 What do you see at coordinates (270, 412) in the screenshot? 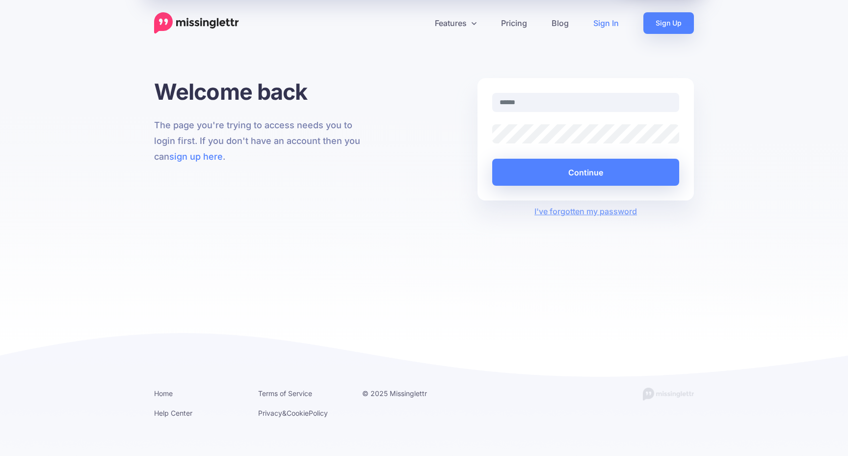
I see `a: Privacy` at bounding box center [270, 412].